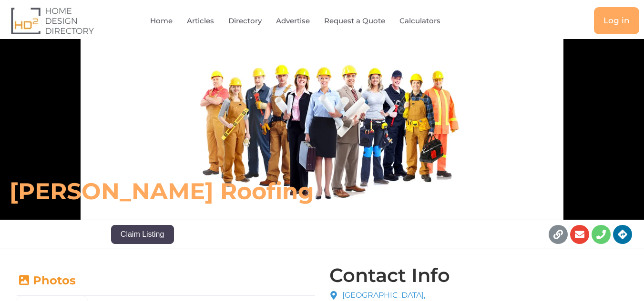 Image resolution: width=644 pixels, height=301 pixels. Describe the element at coordinates (245, 21) in the screenshot. I see `a: Directory` at that location.